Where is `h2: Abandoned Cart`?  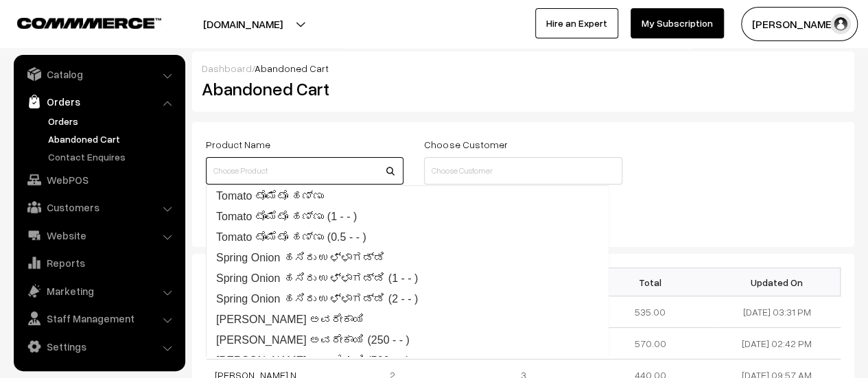 h2: Abandoned Cart is located at coordinates (302, 88).